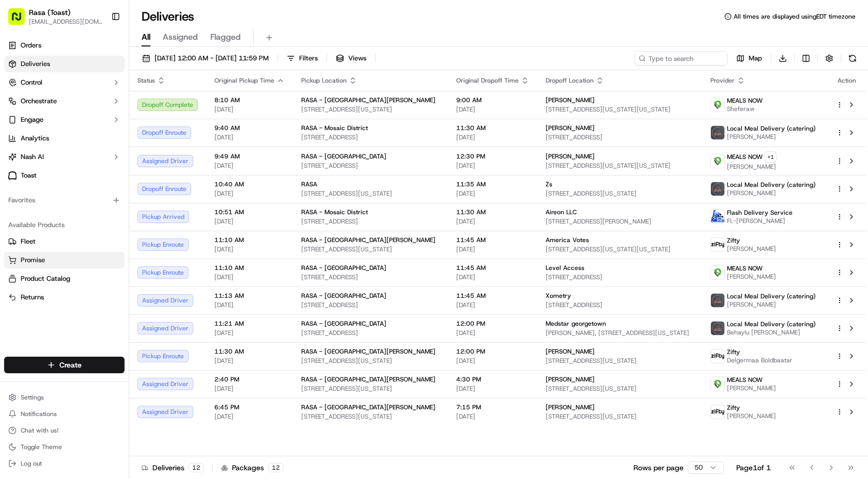  Describe the element at coordinates (249, 407) in the screenshot. I see `span: 6:45 PM` at that location.